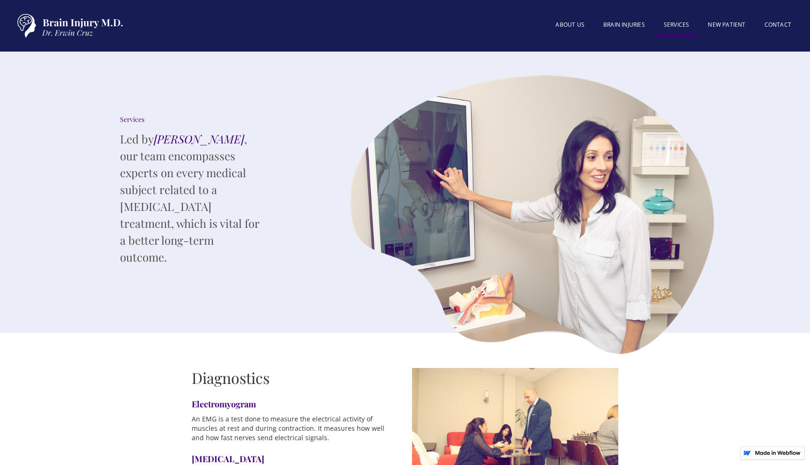  I want to click on a: BRAIN INJURIES, so click(624, 25).